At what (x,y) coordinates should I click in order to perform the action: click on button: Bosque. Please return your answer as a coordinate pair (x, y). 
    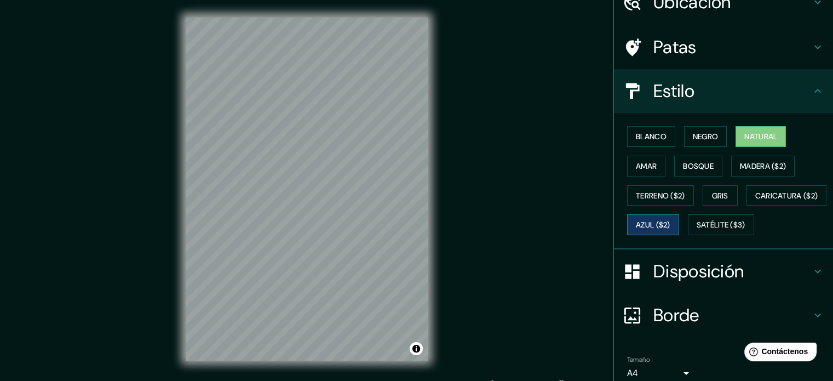
    Looking at the image, I should click on (698, 166).